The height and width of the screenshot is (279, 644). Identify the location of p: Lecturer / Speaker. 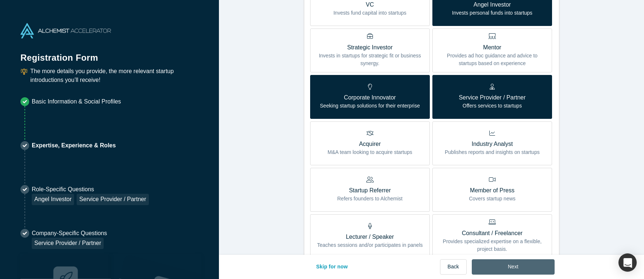
(370, 237).